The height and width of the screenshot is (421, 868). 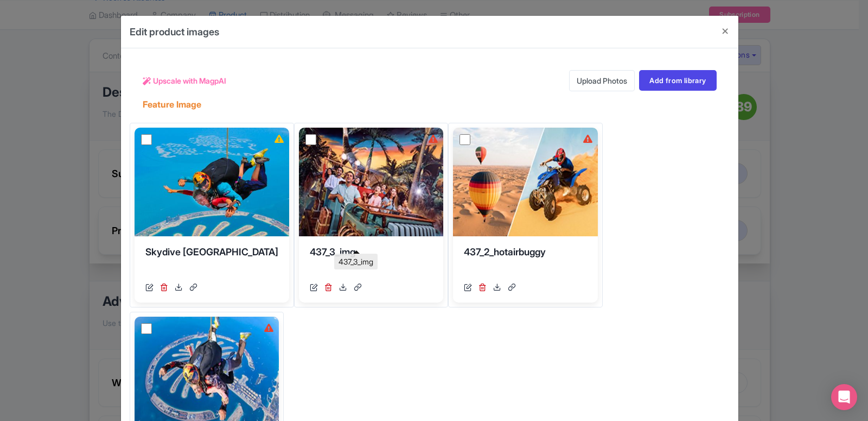 I want to click on span: Upscale with MagpAI, so click(x=190, y=80).